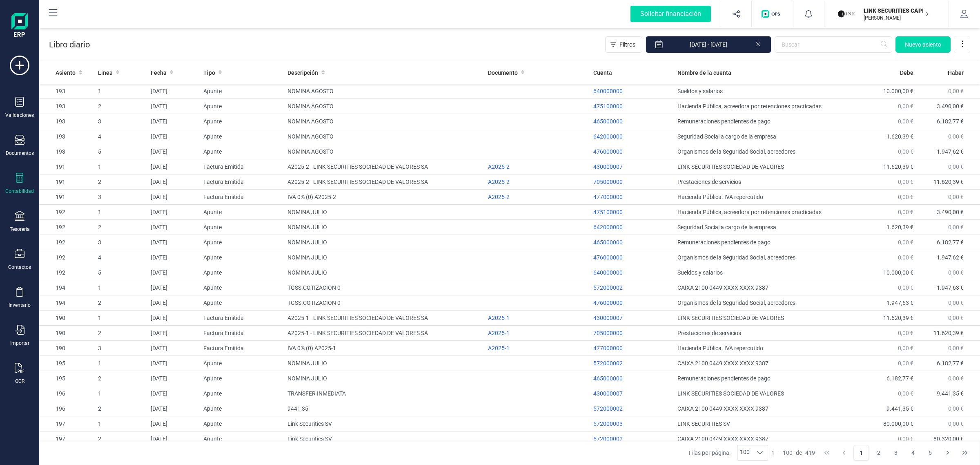  Describe the element at coordinates (624, 45) in the screenshot. I see `button: Filtros` at that location.